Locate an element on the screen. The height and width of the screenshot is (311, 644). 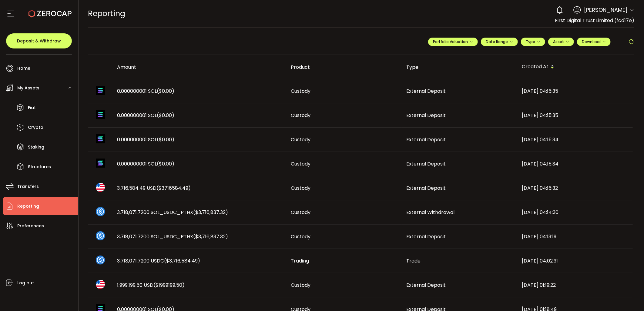
span: Preferences is located at coordinates (31, 226).